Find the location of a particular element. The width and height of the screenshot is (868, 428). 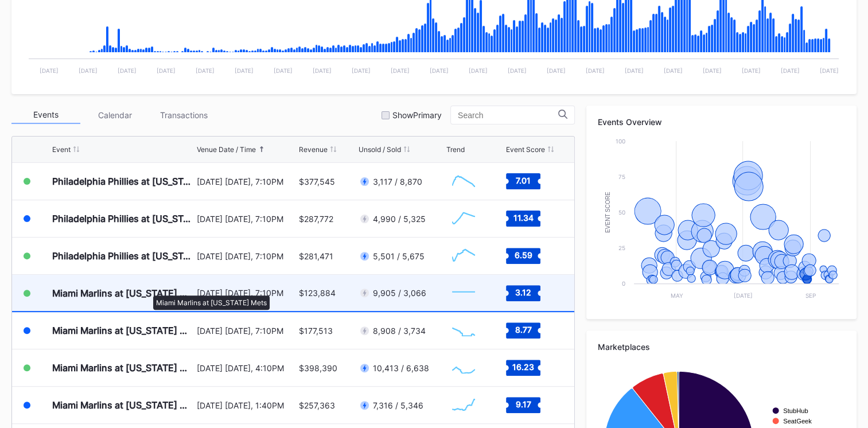

text: StubHub is located at coordinates (796, 411).